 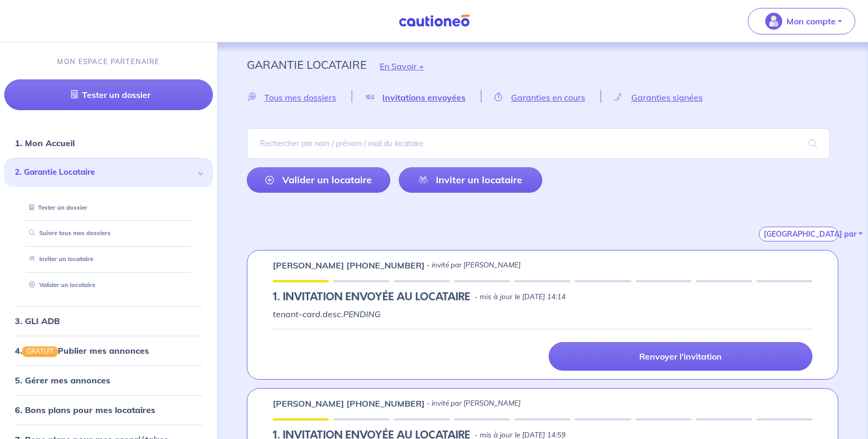 I want to click on span: Garanties en cours, so click(x=548, y=97).